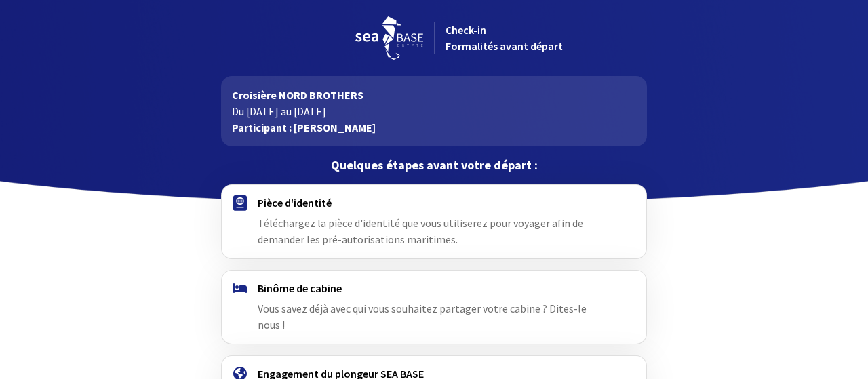 The height and width of the screenshot is (379, 868). Describe the element at coordinates (433, 202) in the screenshot. I see `h4: Pièce d'identité` at that location.